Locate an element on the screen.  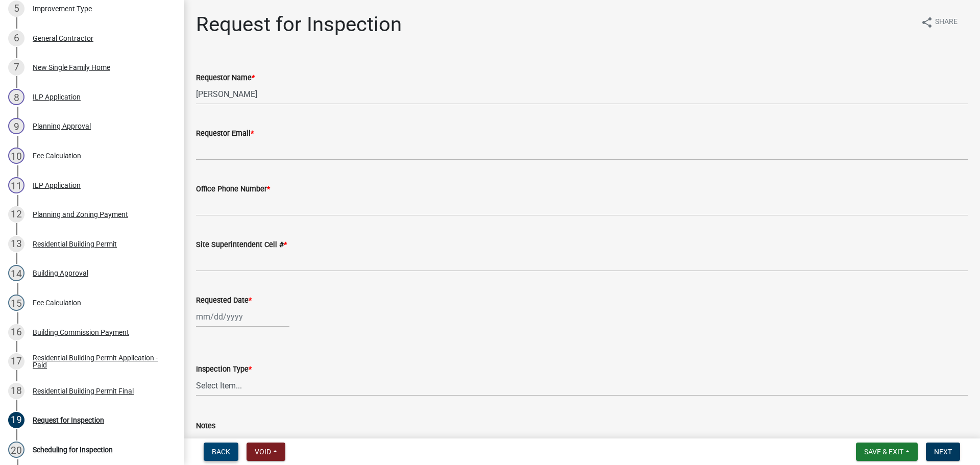
div: 13 is located at coordinates (16, 244).